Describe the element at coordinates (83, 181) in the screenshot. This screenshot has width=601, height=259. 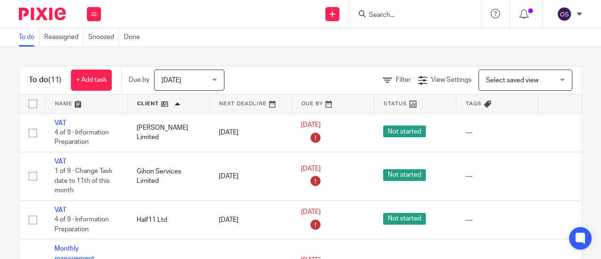
I see `span: 1 of 9 · Change Task date to 11th of this month` at that location.